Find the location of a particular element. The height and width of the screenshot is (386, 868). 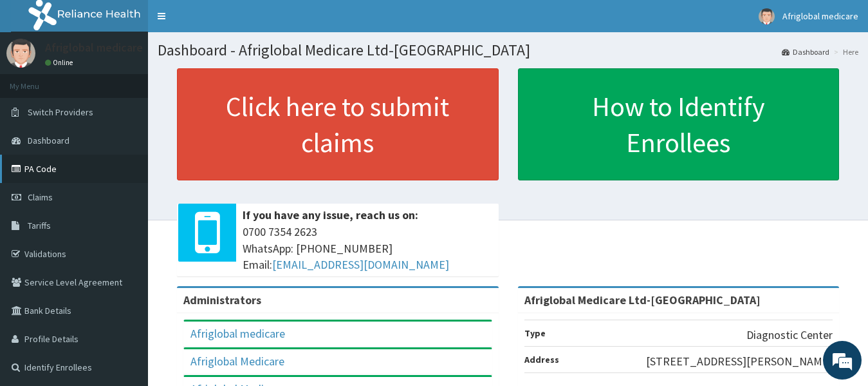

span: Switch Providers is located at coordinates (60, 112).